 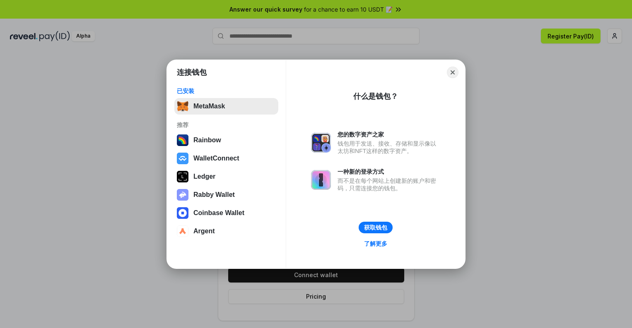 What do you see at coordinates (226, 125) in the screenshot?
I see `div: 推荐` at bounding box center [226, 125].